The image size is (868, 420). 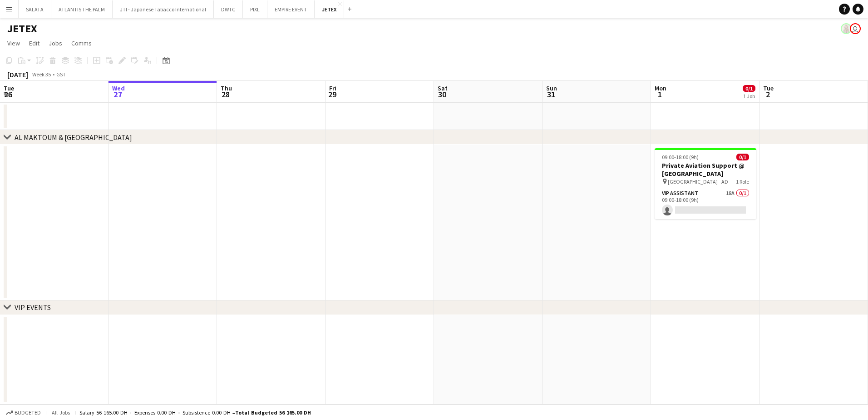 I want to click on button: JTI - Japanese Tabacco International, so click(x=163, y=9).